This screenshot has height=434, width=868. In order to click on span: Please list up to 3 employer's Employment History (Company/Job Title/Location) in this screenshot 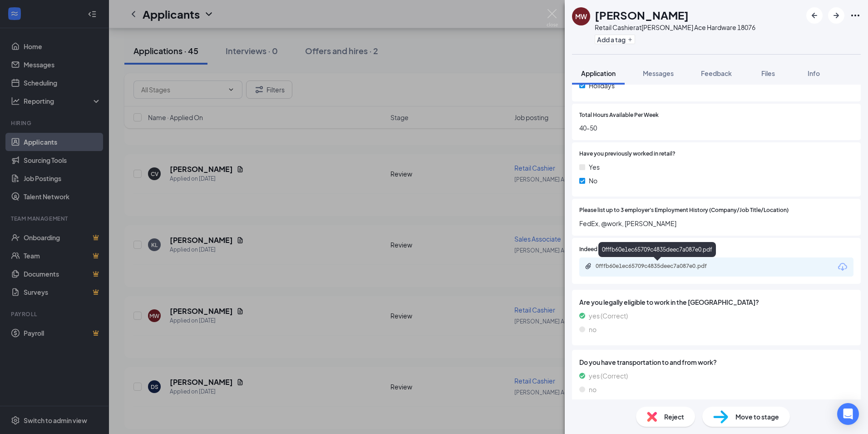, I will do `click(684, 210)`.